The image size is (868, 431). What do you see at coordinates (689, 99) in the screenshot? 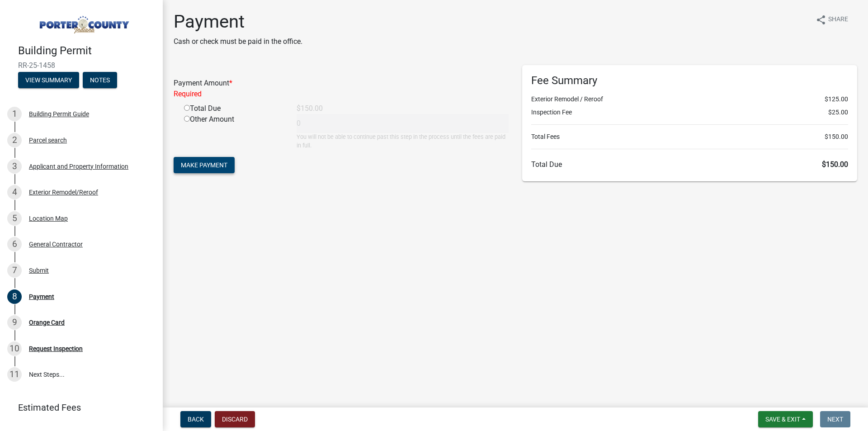
I see `li: Exterior Remodel / Reroof` at bounding box center [689, 99].